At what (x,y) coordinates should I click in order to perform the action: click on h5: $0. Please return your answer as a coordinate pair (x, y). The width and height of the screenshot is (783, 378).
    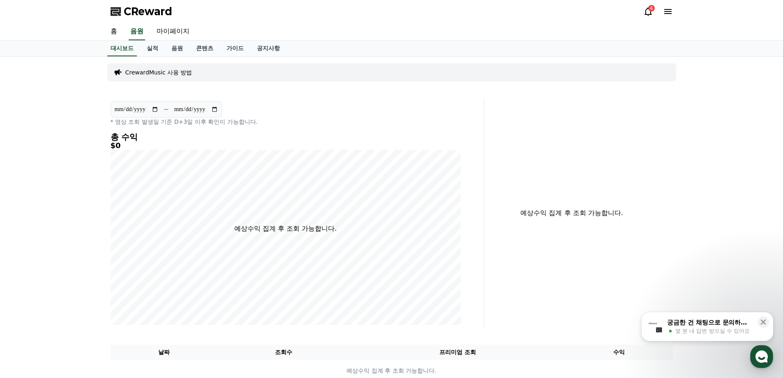
    Looking at the image, I should click on (286, 145).